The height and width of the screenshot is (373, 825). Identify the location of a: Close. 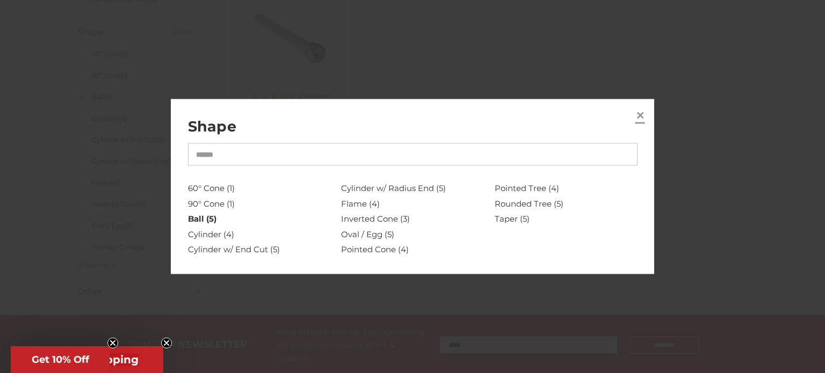
(640, 115).